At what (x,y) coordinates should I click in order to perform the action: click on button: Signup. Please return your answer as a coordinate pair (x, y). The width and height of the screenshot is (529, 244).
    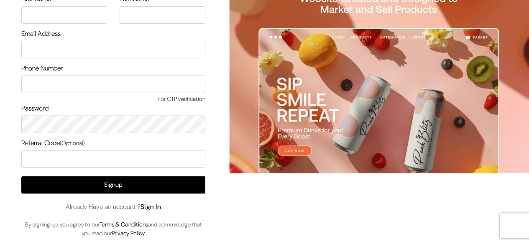
    Looking at the image, I should click on (113, 185).